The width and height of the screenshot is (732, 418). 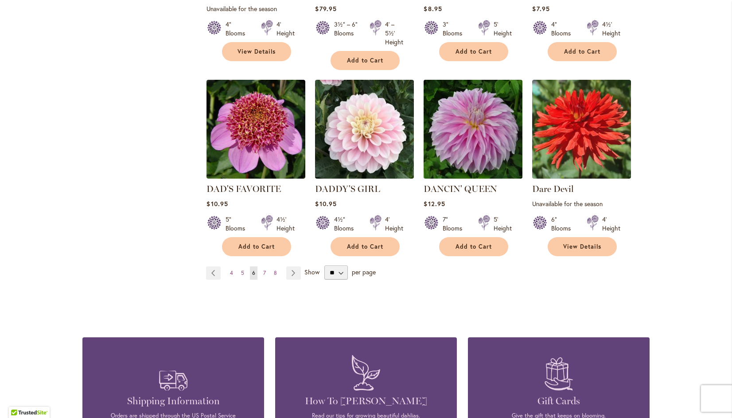 I want to click on div: 4' – 5½' Height, so click(x=394, y=33).